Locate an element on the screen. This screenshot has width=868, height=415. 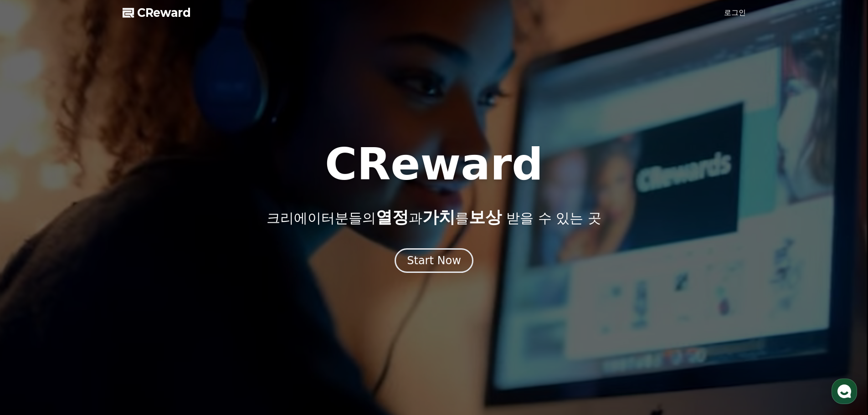
h1: CReward is located at coordinates (434, 164).